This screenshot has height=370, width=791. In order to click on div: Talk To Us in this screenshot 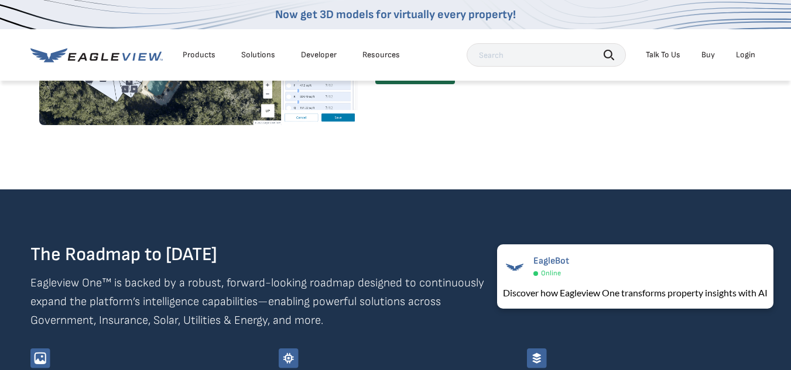, I will do `click(662, 55)`.